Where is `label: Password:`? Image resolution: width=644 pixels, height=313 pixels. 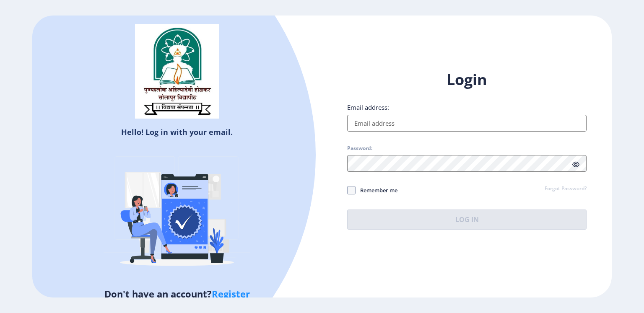 label: Password: is located at coordinates (359, 149).